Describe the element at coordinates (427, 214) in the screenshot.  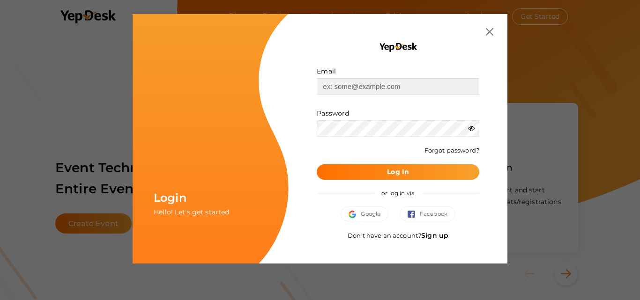
I see `span: Facebook` at that location.